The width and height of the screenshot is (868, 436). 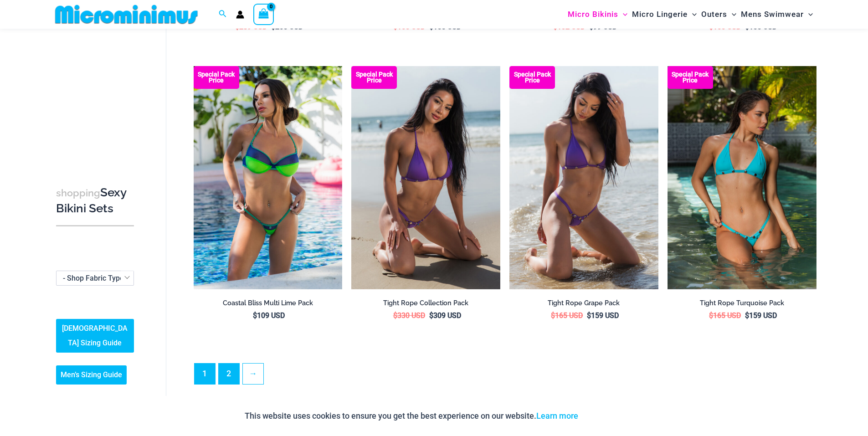 What do you see at coordinates (776, 14) in the screenshot?
I see `a: Mens SwimwearMenu ToggleMenu Toggle` at bounding box center [776, 14].